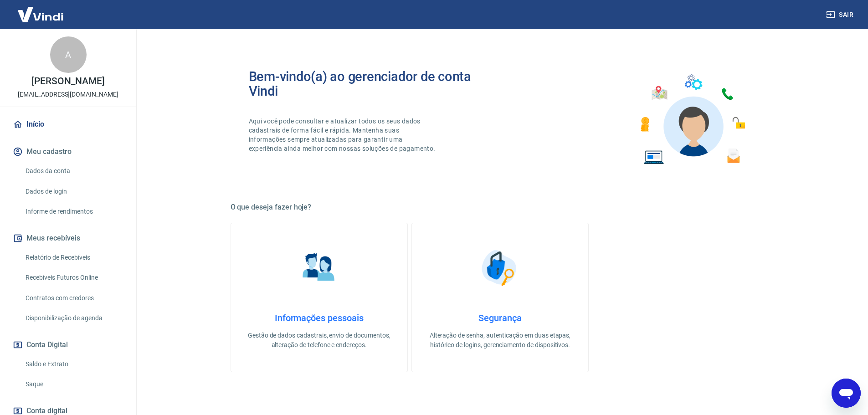 Image resolution: width=868 pixels, height=415 pixels. What do you see at coordinates (375, 83) in the screenshot?
I see `h2: Bem-vindo(a) ao gerenciador de conta Vindi` at bounding box center [375, 83].